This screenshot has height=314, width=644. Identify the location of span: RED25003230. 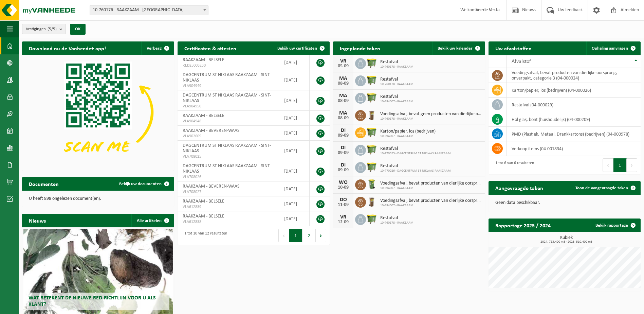
(228, 65).